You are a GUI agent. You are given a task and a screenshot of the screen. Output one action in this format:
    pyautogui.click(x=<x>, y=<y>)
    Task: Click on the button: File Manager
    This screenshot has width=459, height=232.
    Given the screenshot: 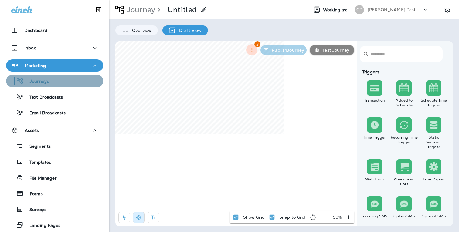 What is the action you would take?
    pyautogui.click(x=55, y=178)
    